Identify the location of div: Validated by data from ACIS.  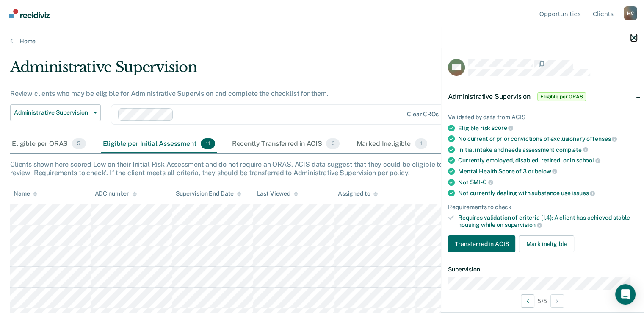
(542, 117).